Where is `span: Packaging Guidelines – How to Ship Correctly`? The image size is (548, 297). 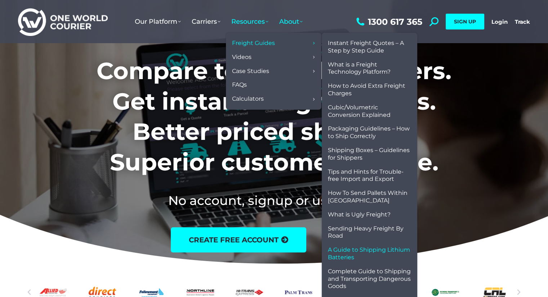
span: Packaging Guidelines – How to Ship Correctly is located at coordinates (369, 133).